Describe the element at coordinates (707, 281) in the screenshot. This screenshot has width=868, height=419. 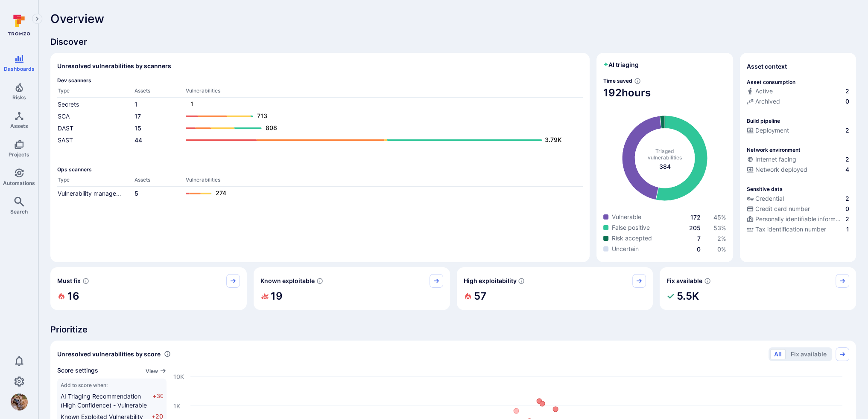
I see `svg: Vulnerabilities with fix available` at that location.